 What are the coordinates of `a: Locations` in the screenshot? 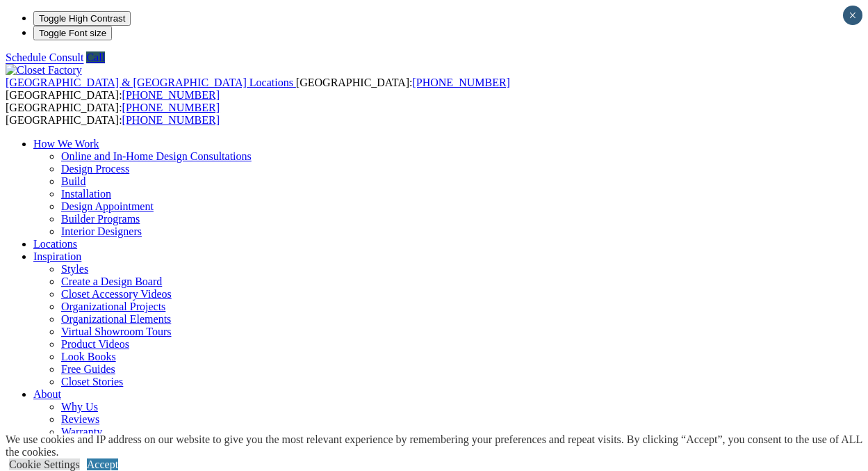 It's located at (55, 243).